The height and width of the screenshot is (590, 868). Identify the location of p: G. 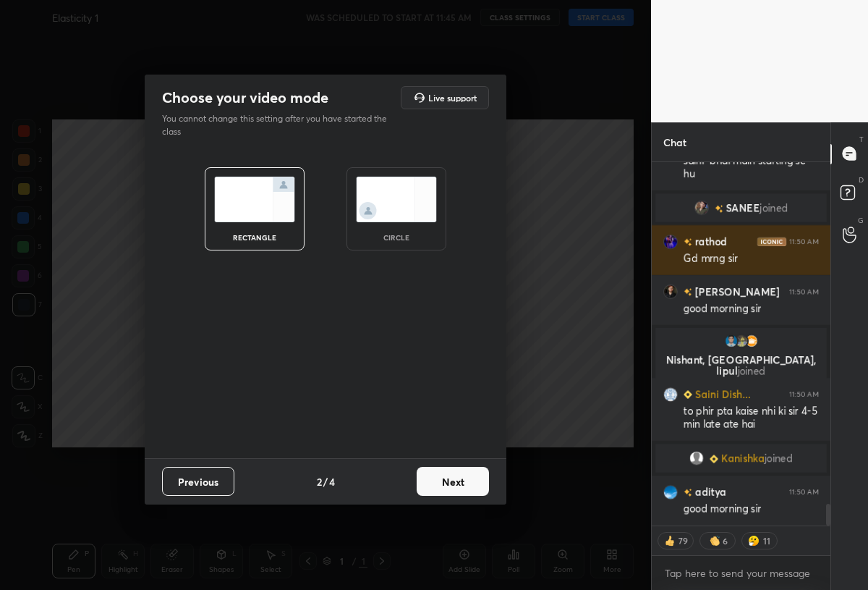
(861, 220).